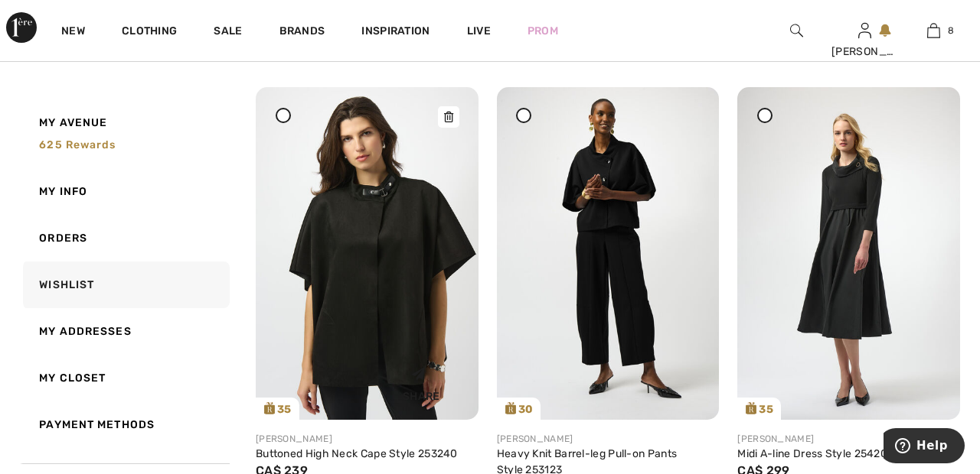 The height and width of the screenshot is (474, 980). Describe the element at coordinates (125, 331) in the screenshot. I see `a: My Addresses` at that location.